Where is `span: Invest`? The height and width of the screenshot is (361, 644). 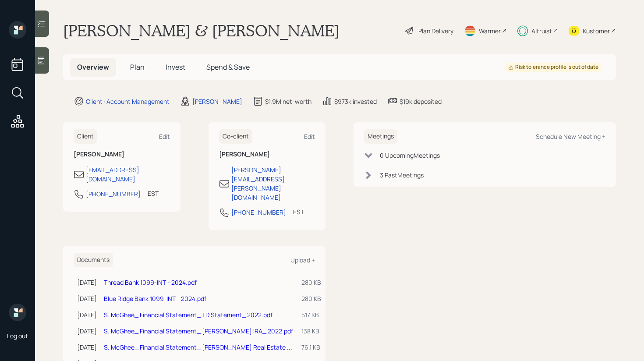 span: Invest is located at coordinates (175, 67).